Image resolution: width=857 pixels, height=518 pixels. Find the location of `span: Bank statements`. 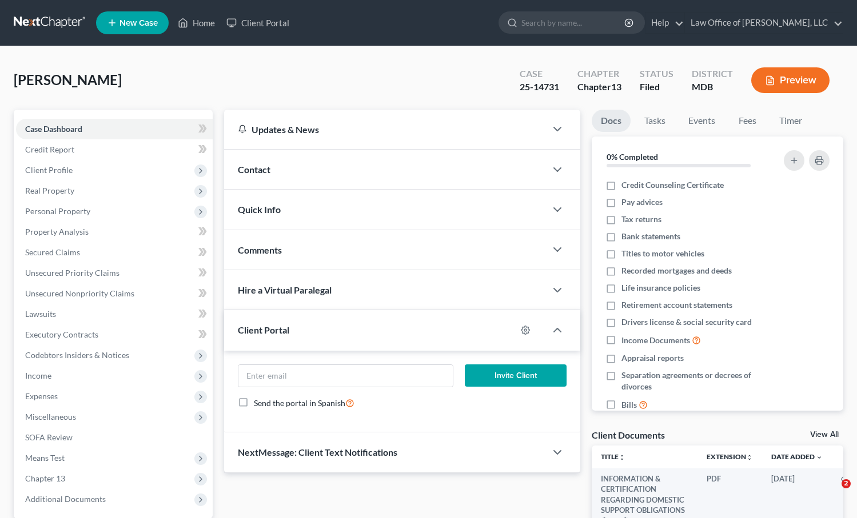

span: Bank statements is located at coordinates (650, 237).